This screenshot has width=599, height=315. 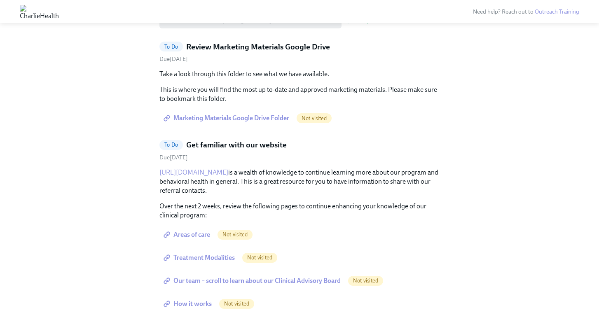 What do you see at coordinates (187, 235) in the screenshot?
I see `span: Areas of care` at bounding box center [187, 235].